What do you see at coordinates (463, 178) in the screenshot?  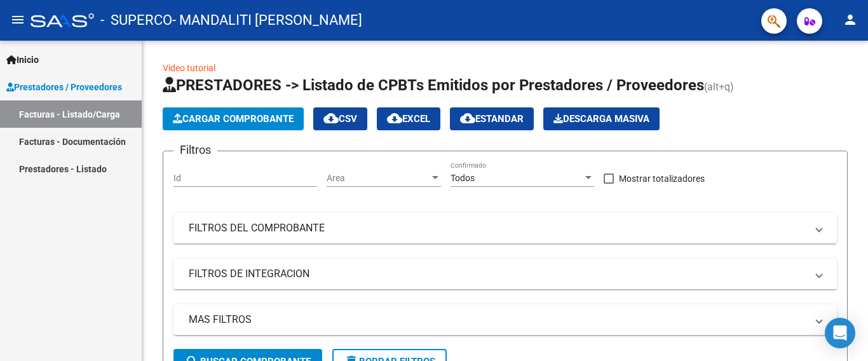 I see `span: Todos` at bounding box center [463, 178].